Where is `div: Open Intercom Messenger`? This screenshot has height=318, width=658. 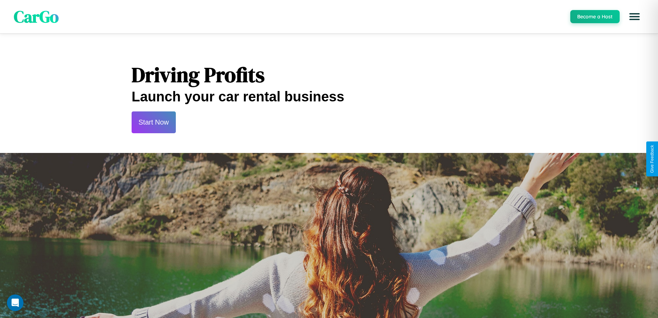 div: Open Intercom Messenger is located at coordinates (15, 302).